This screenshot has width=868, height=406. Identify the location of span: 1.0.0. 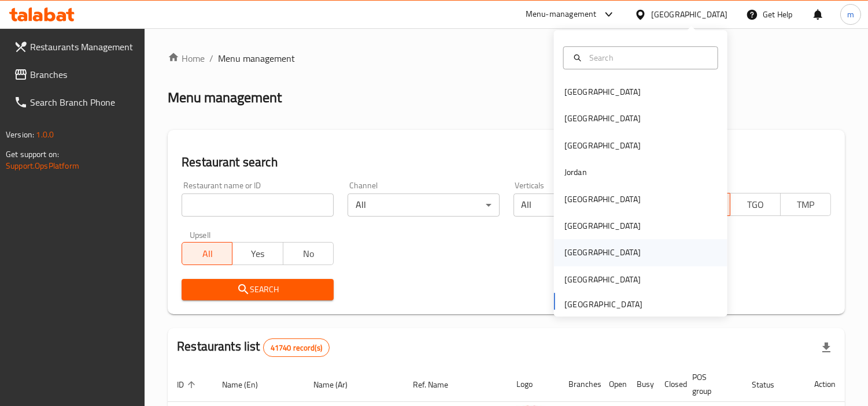
(44, 135).